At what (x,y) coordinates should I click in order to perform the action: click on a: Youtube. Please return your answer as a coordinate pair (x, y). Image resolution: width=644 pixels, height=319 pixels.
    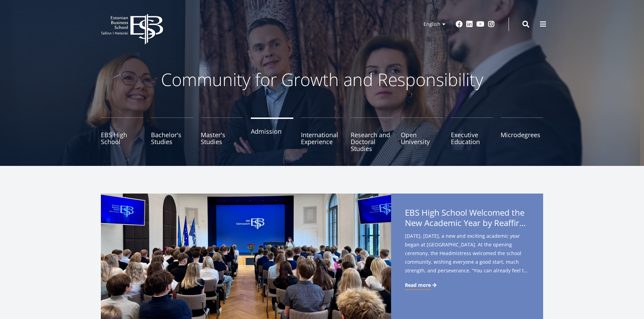
    Looking at the image, I should click on (480, 24).